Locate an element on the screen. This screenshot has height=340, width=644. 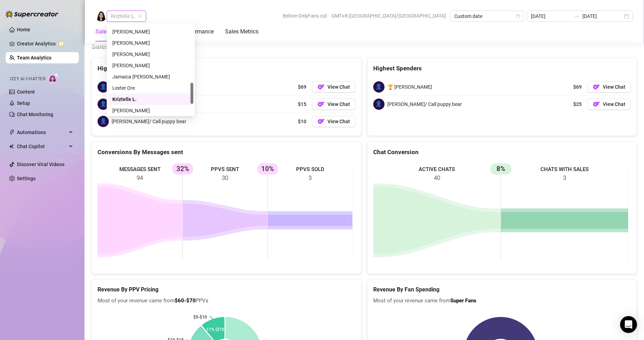
div: Chat Conversion is located at coordinates (502, 152).